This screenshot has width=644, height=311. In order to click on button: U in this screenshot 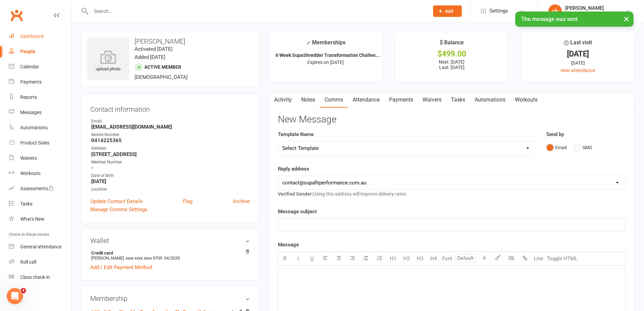, I will do `click(312, 258)`.